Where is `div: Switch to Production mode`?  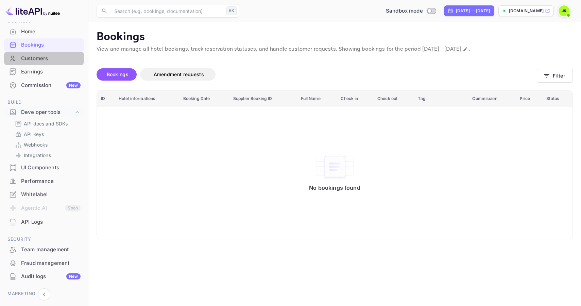 div: Switch to Production mode is located at coordinates (411, 11).